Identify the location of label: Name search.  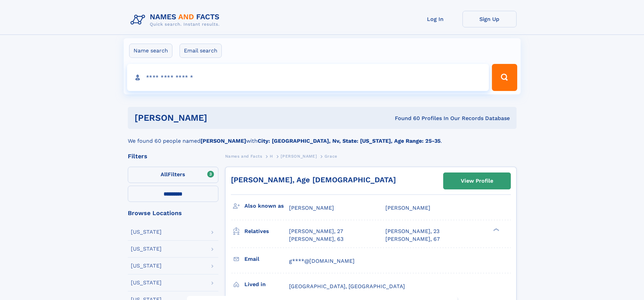
(151, 51).